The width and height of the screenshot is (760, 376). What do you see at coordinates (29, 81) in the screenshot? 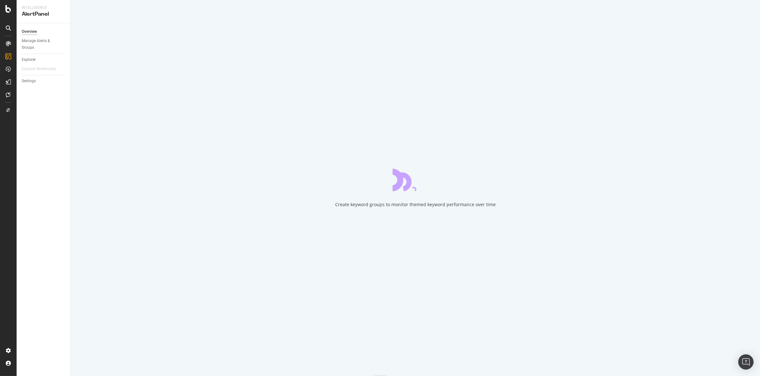
I see `div: Settings` at bounding box center [29, 81].